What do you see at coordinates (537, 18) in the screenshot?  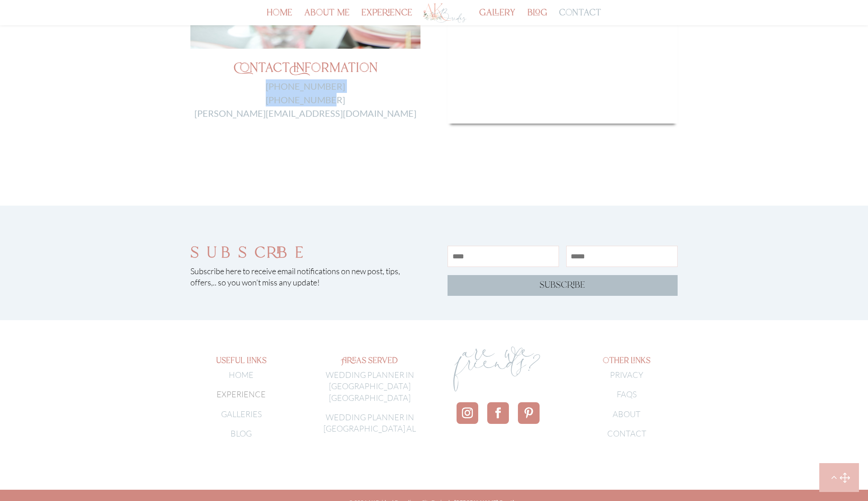 I see `a: blog` at bounding box center [537, 18].